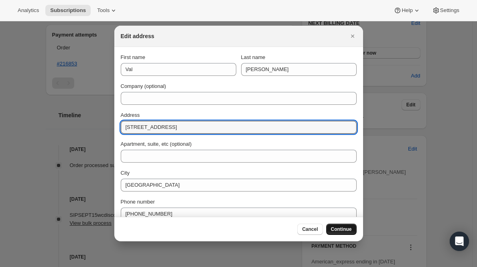 This screenshot has width=477, height=267. What do you see at coordinates (68, 10) in the screenshot?
I see `span: Subscriptions` at bounding box center [68, 10].